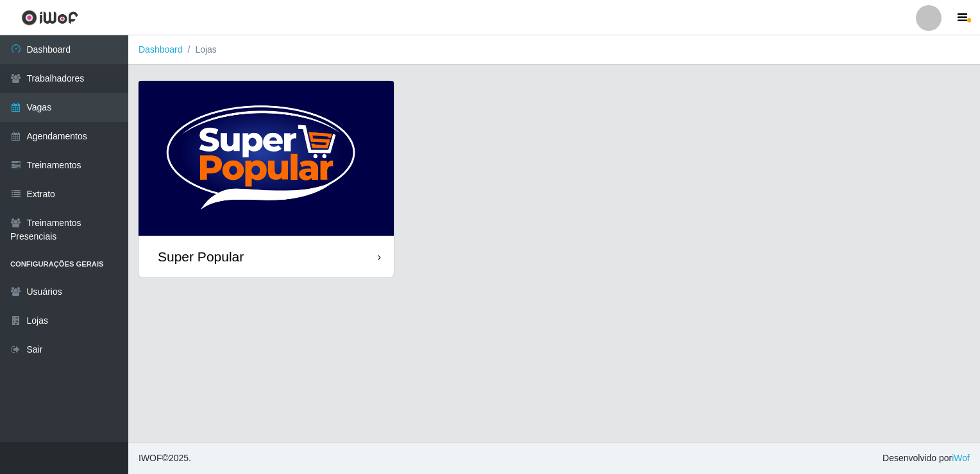  Describe the element at coordinates (961, 458) in the screenshot. I see `a: iWof` at that location.